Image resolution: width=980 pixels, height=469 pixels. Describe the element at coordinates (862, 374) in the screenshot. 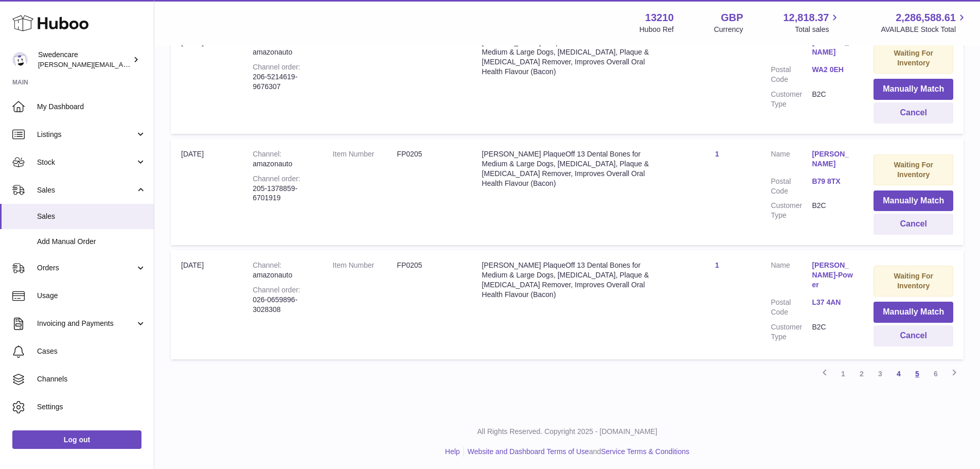

I see `a: 2` at that location.